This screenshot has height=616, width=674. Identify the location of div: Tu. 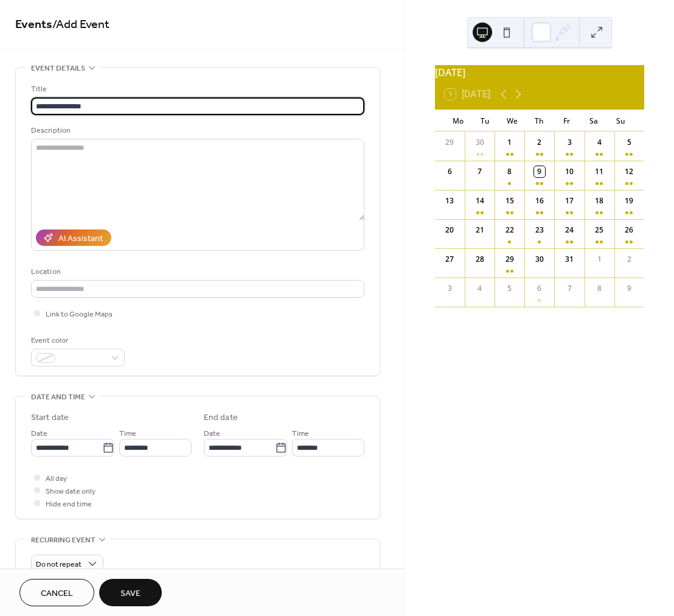
(485, 120).